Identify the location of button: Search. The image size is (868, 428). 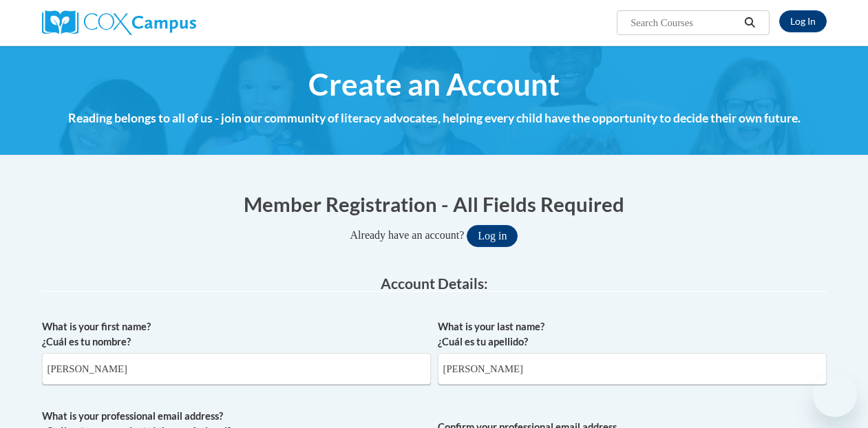
(750, 23).